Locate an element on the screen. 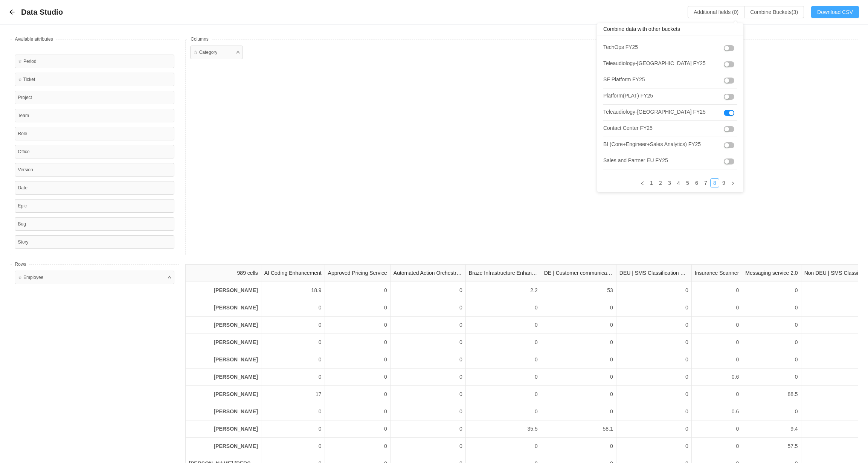 The width and height of the screenshot is (868, 463). a: 4 is located at coordinates (678, 183).